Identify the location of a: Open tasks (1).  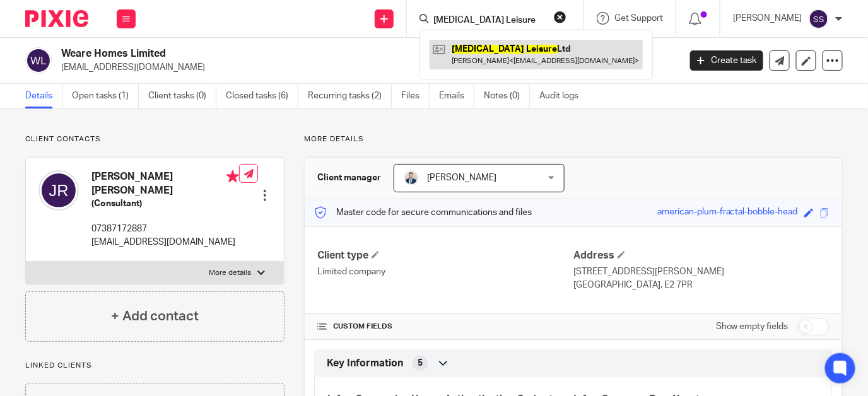
(105, 96).